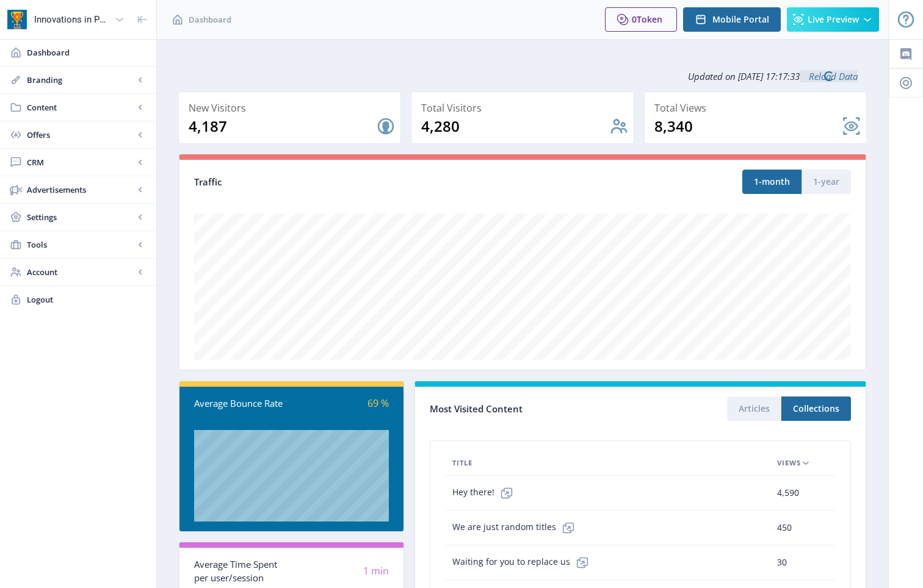  I want to click on span: Views, so click(789, 463).